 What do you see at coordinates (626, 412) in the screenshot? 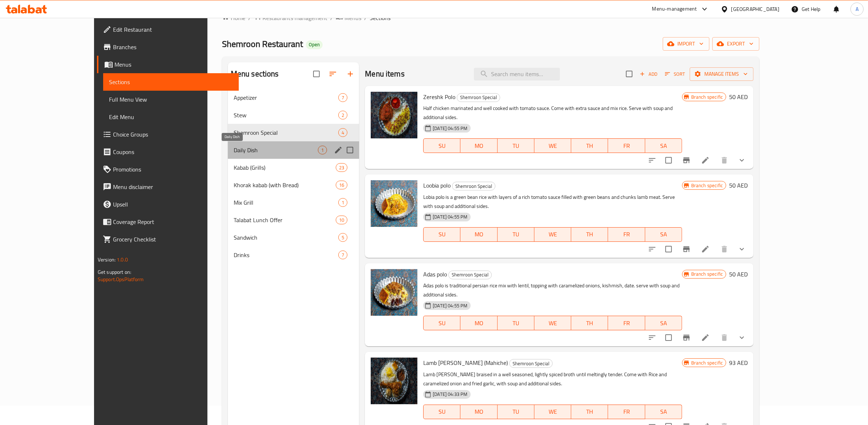
I see `span: FR` at bounding box center [626, 412].